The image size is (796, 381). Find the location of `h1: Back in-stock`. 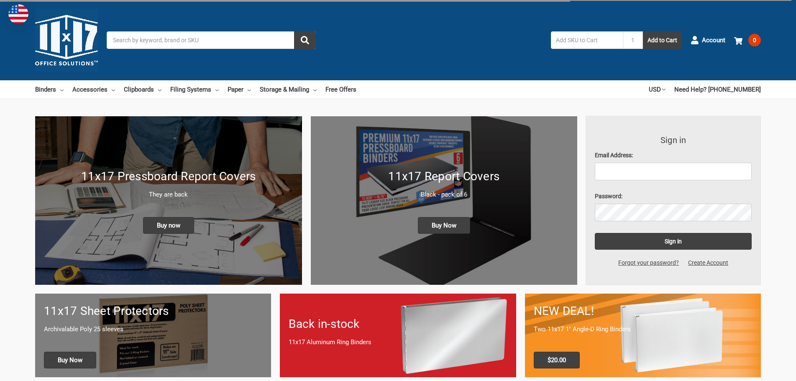

h1: Back in-stock is located at coordinates (398, 324).